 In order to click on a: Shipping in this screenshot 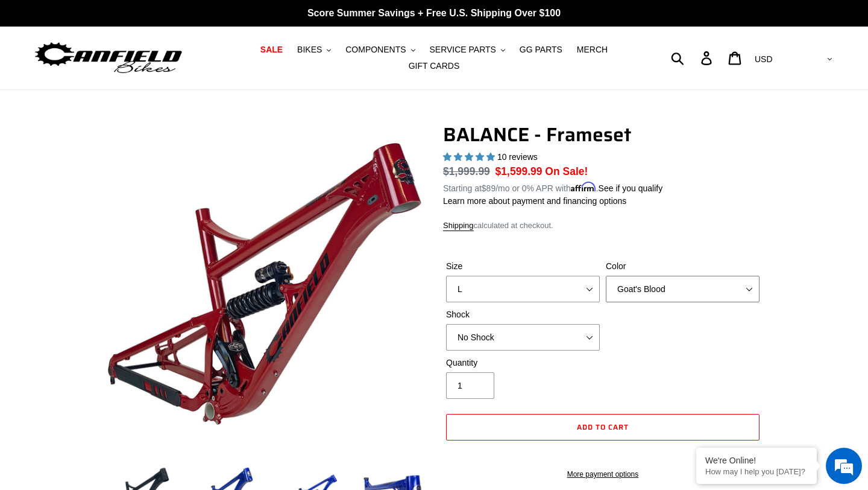, I will do `click(458, 226)`.